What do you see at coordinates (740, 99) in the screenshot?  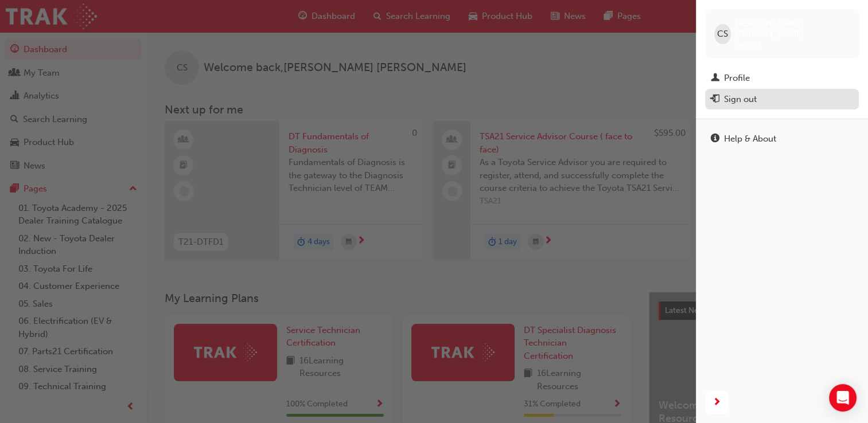 I see `div: Sign out` at bounding box center [740, 99].